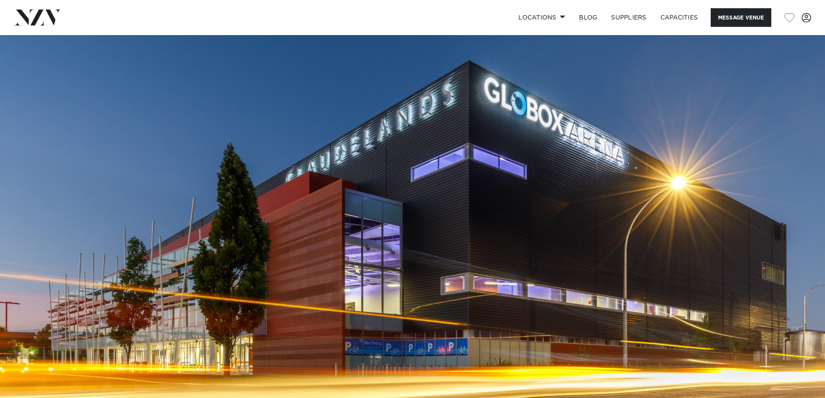 This screenshot has height=398, width=825. Describe the element at coordinates (37, 17) in the screenshot. I see `img: nzv-logo.png` at that location.